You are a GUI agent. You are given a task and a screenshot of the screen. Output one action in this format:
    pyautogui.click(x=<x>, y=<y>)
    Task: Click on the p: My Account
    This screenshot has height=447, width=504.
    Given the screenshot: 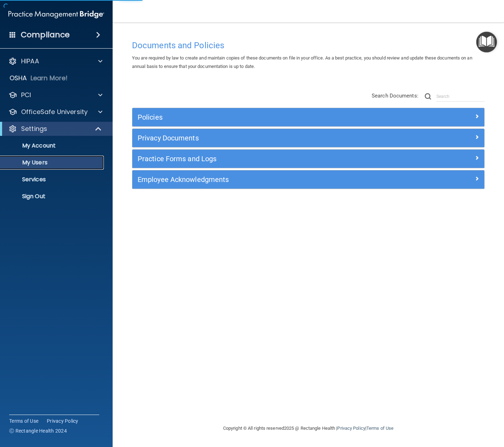 What is the action you would take?
    pyautogui.click(x=52, y=146)
    